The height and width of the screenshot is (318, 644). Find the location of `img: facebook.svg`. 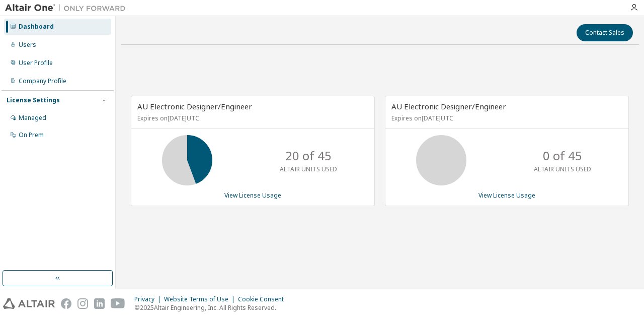

img: facebook.svg is located at coordinates (66, 303).